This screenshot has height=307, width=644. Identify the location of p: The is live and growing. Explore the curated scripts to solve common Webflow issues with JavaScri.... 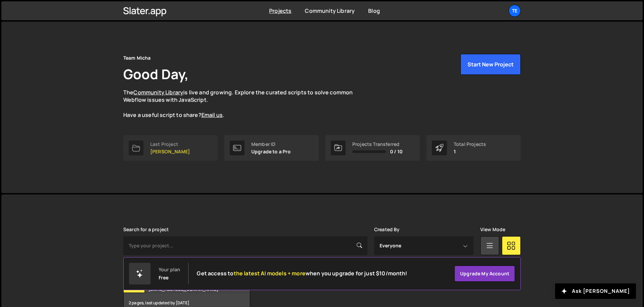
(245, 104).